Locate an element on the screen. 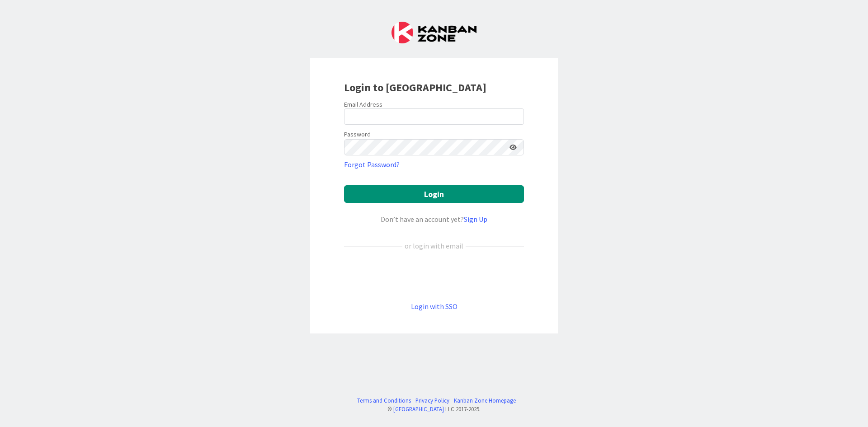 The image size is (868, 427). a: Forgot Password? is located at coordinates (372, 165).